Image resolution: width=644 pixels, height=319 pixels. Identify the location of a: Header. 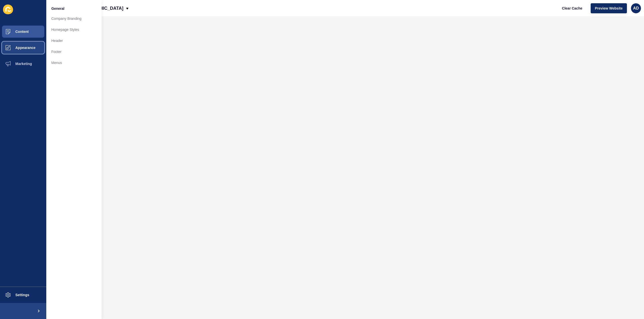
(74, 41).